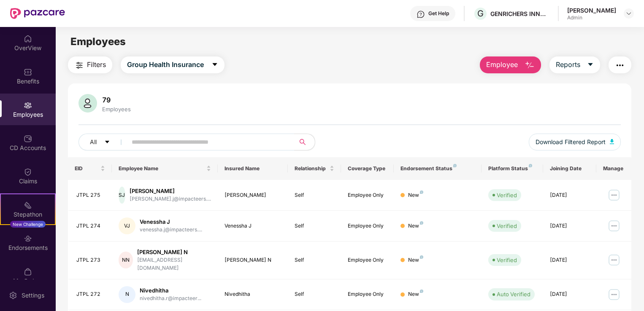 Image resolution: width=644 pixels, height=311 pixels. Describe the element at coordinates (171, 299) in the screenshot. I see `div: nivedhitha.r@impacteer...` at that location.